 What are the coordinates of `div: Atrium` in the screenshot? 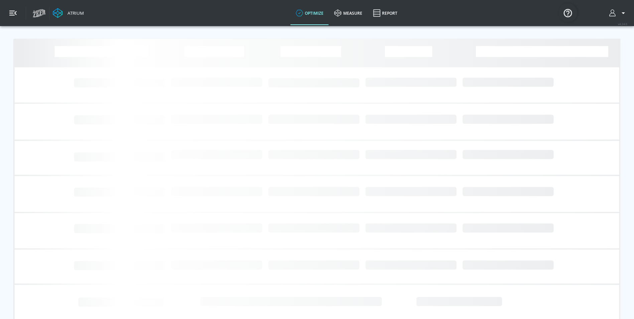 It's located at (74, 13).